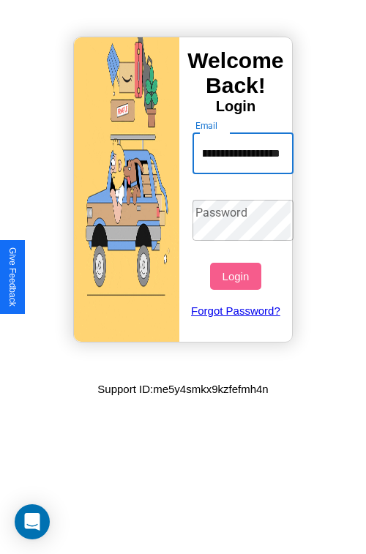  What do you see at coordinates (127, 190) in the screenshot?
I see `img: gif` at bounding box center [127, 190].